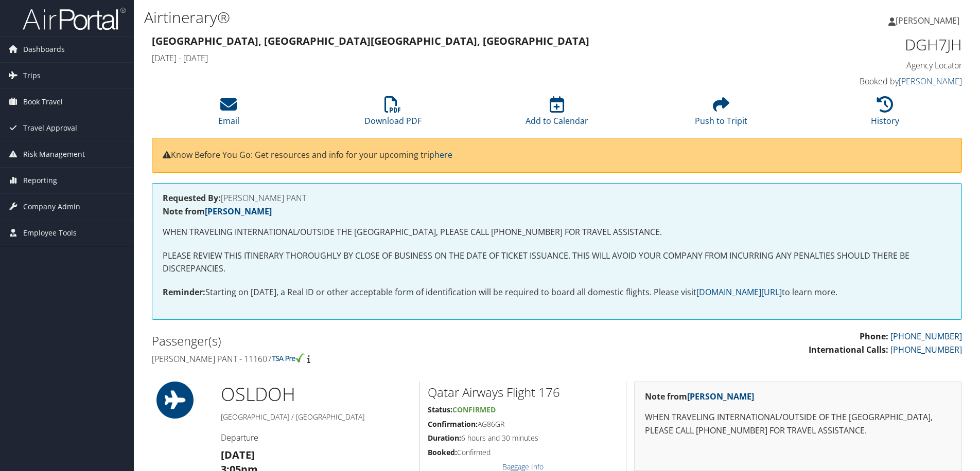 The width and height of the screenshot is (980, 471). I want to click on h4: Departure, so click(316, 438).